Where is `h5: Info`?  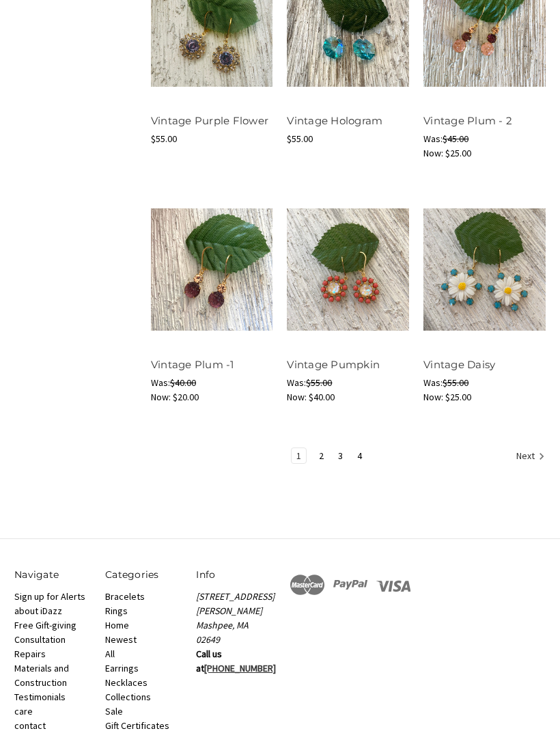
h5: Info is located at coordinates (234, 575).